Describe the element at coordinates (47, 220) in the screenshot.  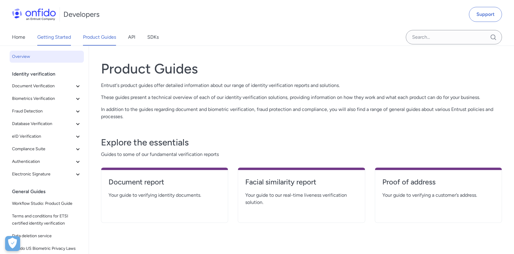
I see `span: Terms and conditions for ETSI certified identity verification` at that location.